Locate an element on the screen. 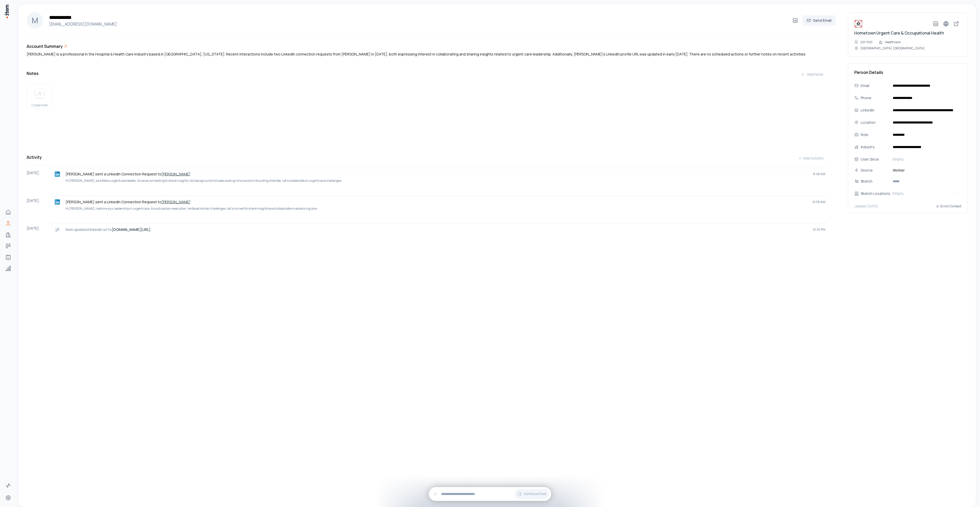  h3: Notes is located at coordinates (33, 73).